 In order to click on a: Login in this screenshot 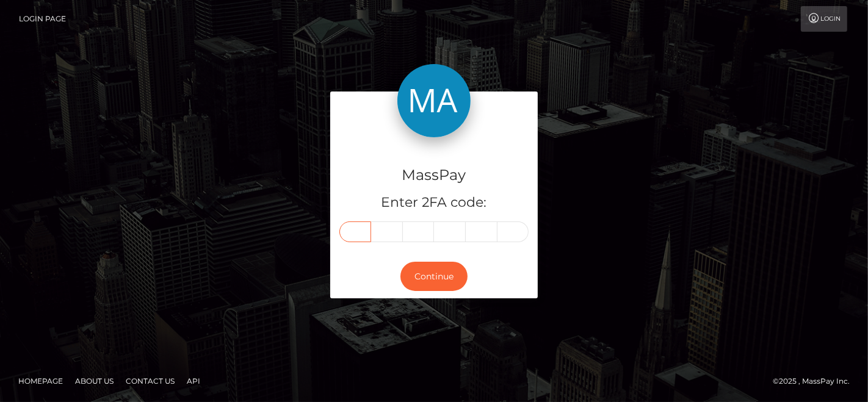, I will do `click(823, 19)`.